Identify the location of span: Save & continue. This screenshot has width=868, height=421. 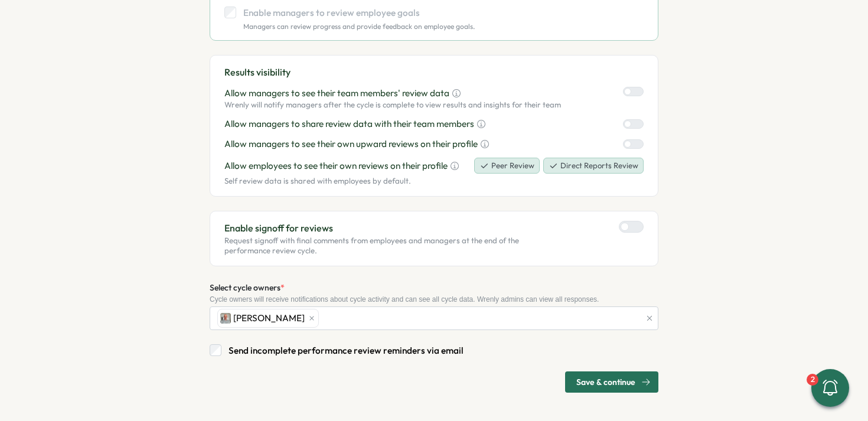
(606, 382).